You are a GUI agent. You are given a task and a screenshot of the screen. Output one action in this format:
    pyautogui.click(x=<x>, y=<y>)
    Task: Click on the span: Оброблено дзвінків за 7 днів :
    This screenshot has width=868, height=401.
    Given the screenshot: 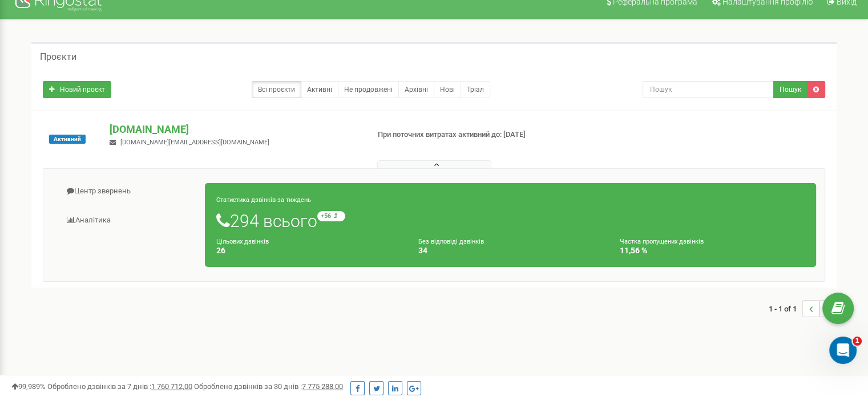 What is the action you would take?
    pyautogui.click(x=120, y=386)
    